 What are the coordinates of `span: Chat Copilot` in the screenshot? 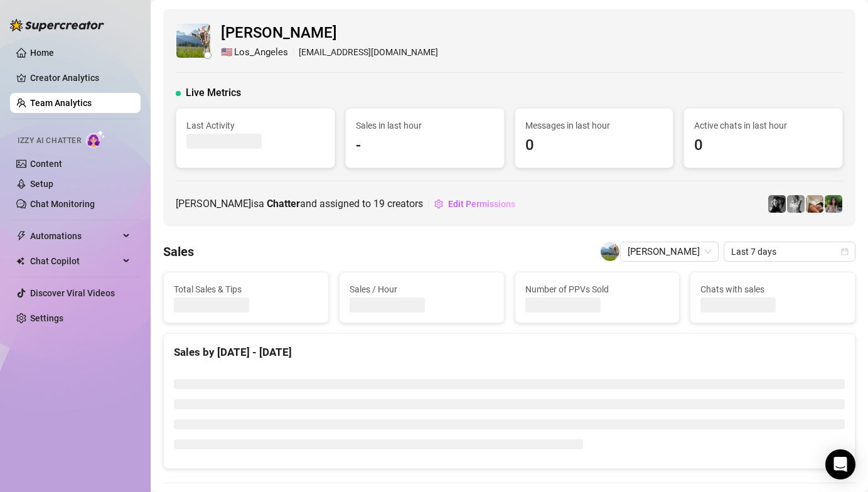 It's located at (75, 261).